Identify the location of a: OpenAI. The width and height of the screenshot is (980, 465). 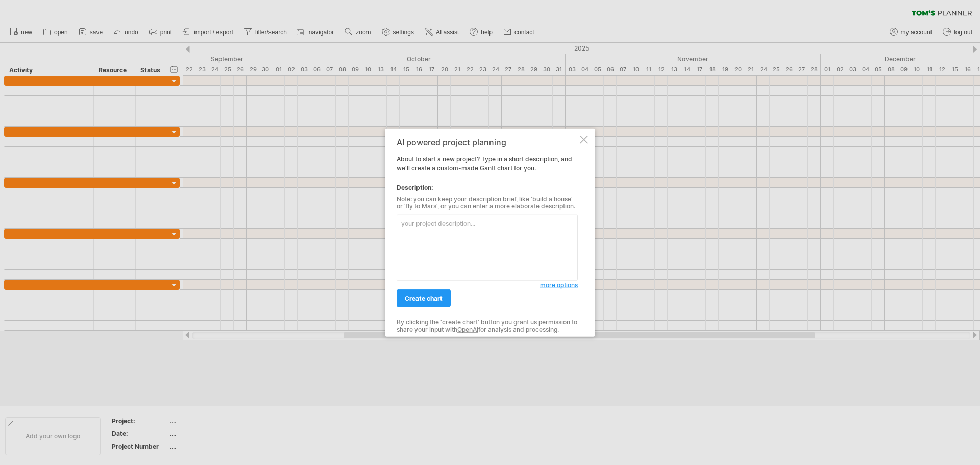
(468, 329).